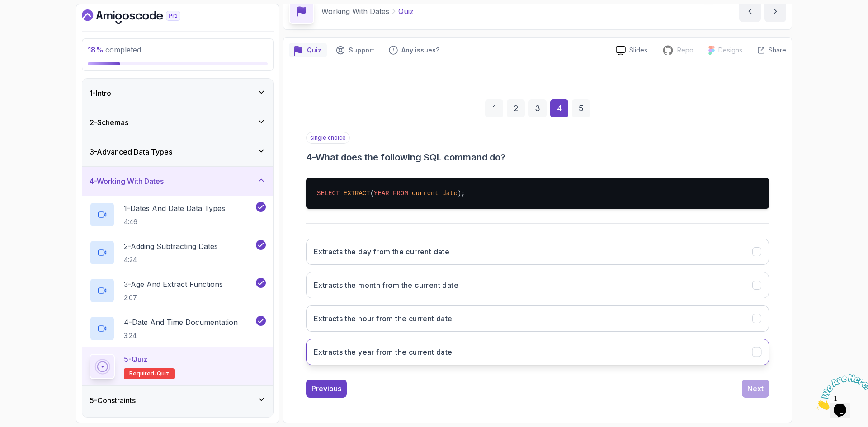  Describe the element at coordinates (178, 152) in the screenshot. I see `button: 3-Advanced Data Types` at that location.